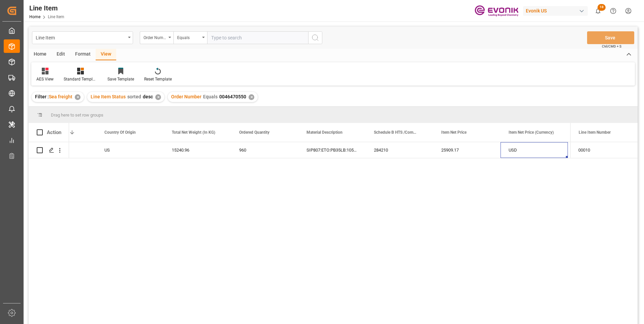  Describe the element at coordinates (399, 150) in the screenshot. I see `div: 284210` at that location.